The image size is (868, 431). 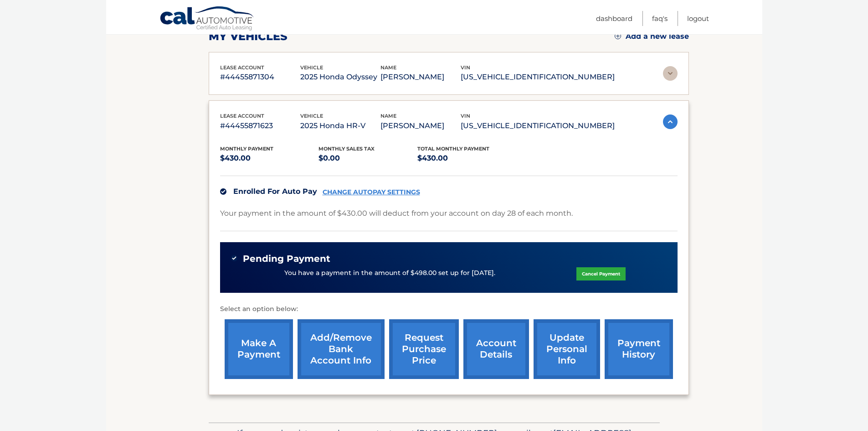 What do you see at coordinates (224, 191) in the screenshot?
I see `img: check.svg` at bounding box center [224, 191].